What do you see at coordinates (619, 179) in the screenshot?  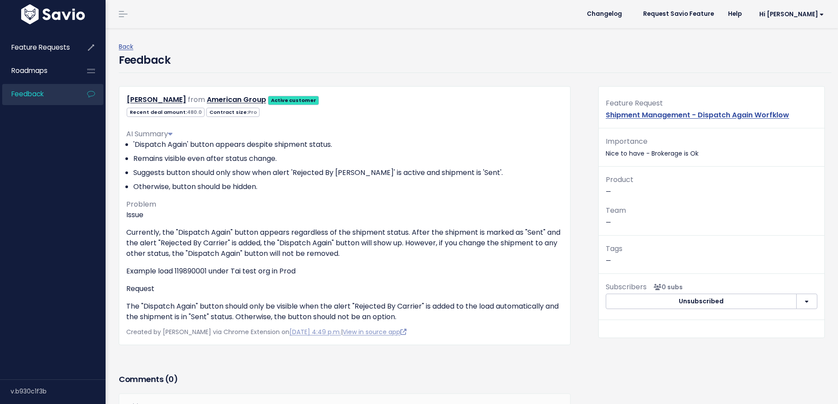 I see `span: Product` at bounding box center [619, 179].